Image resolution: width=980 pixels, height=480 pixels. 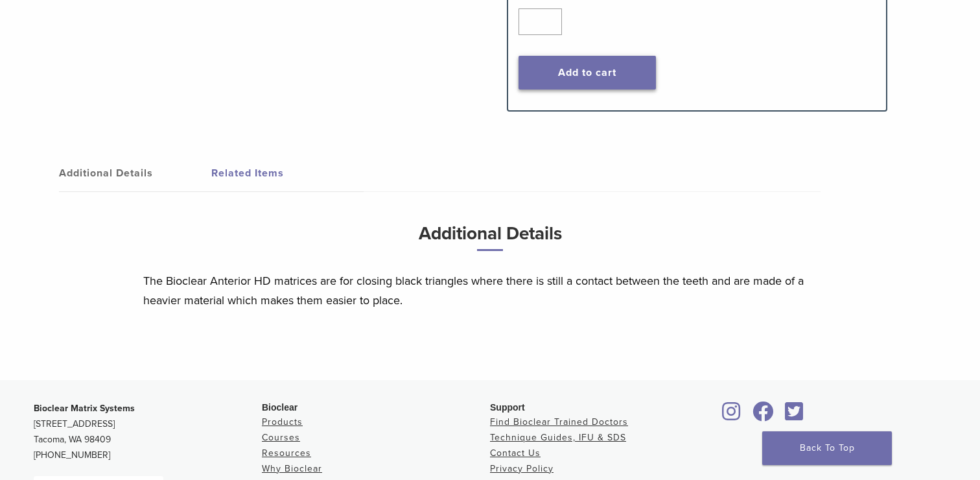 What do you see at coordinates (587, 72) in the screenshot?
I see `button: Add to cart` at bounding box center [587, 72].